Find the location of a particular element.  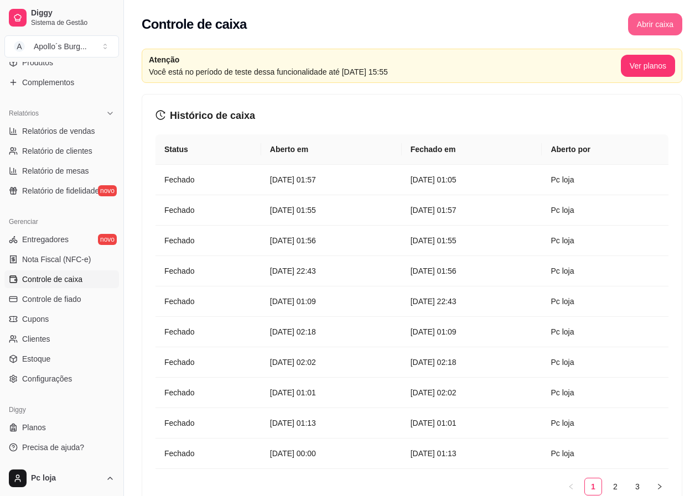

a: Controle de fiado is located at coordinates (61, 299).